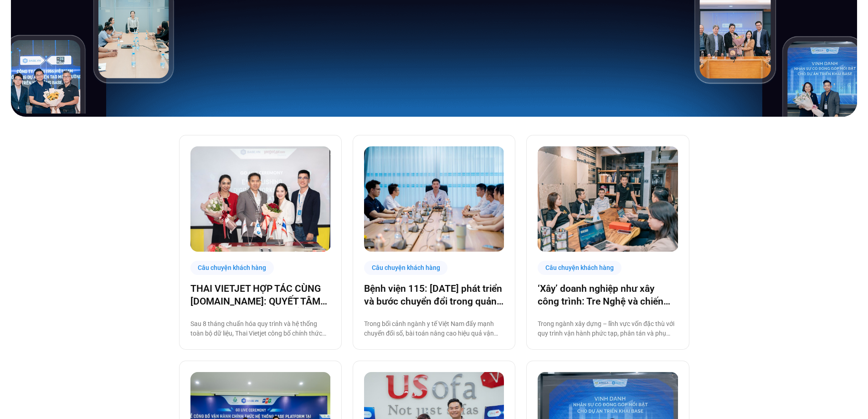 The height and width of the screenshot is (419, 868). I want to click on p: Trong ngành xây dựng – lĩnh vực vốn đặc thù với quy trình vận hành phức tạp, phân tán và phụ thuộ..., so click(608, 329).